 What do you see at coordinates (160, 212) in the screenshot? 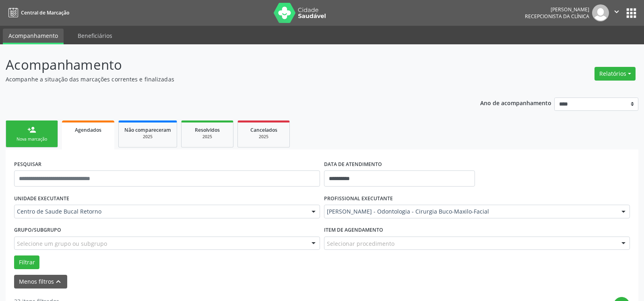
I see `span: Centro de Saude Bucal Retorno` at bounding box center [160, 212].